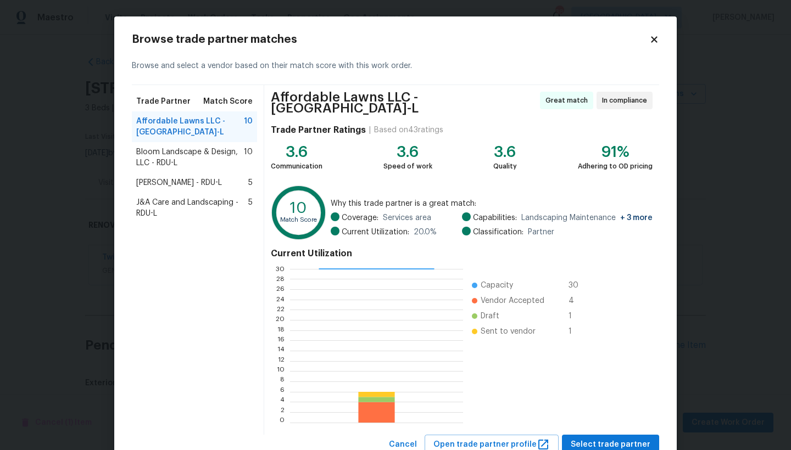 The image size is (791, 450). What do you see at coordinates (490, 316) in the screenshot?
I see `span: Draft` at bounding box center [490, 316].